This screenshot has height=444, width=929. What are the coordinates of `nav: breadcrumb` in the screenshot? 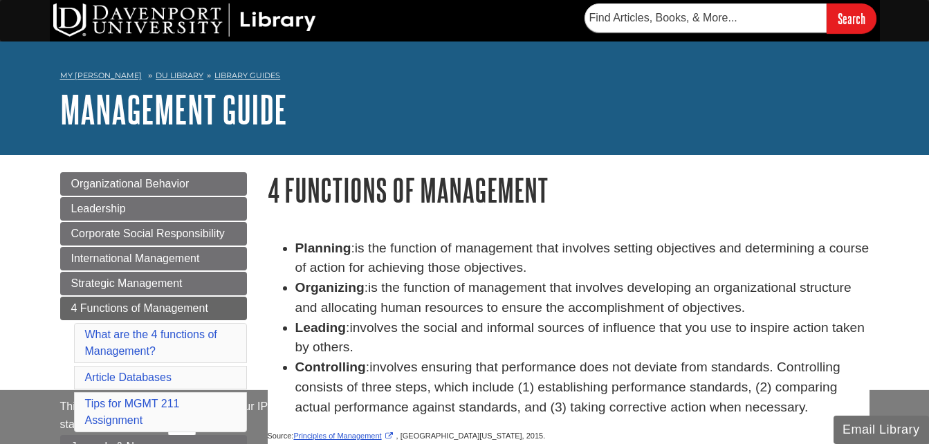 It's located at (465, 77).